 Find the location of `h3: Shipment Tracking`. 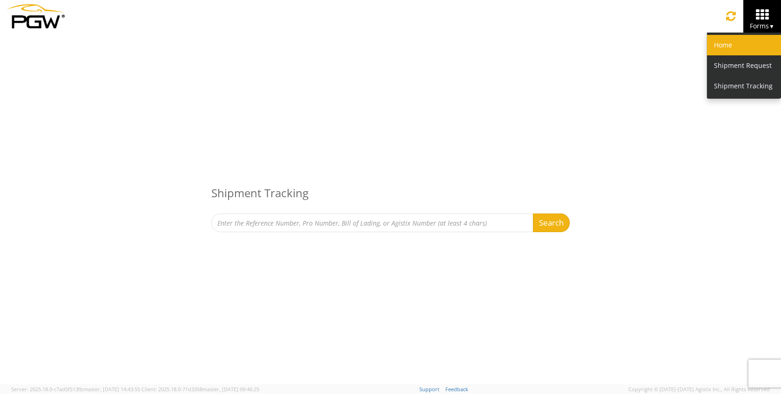

h3: Shipment Tracking is located at coordinates (391, 193).